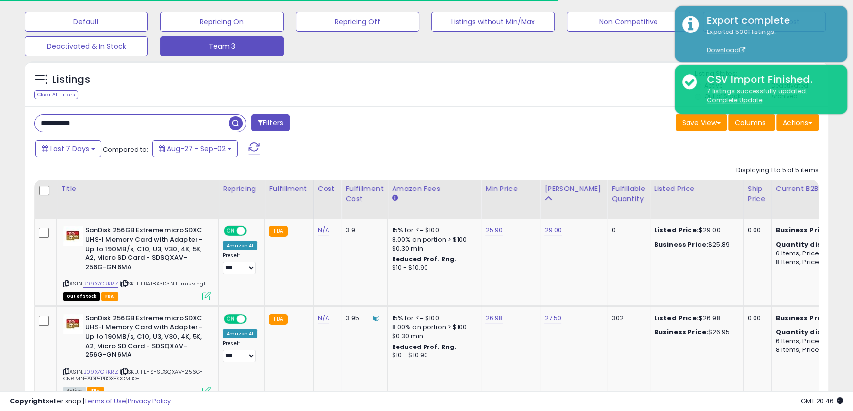  Describe the element at coordinates (149, 401) in the screenshot. I see `a: Privacy Policy` at that location.